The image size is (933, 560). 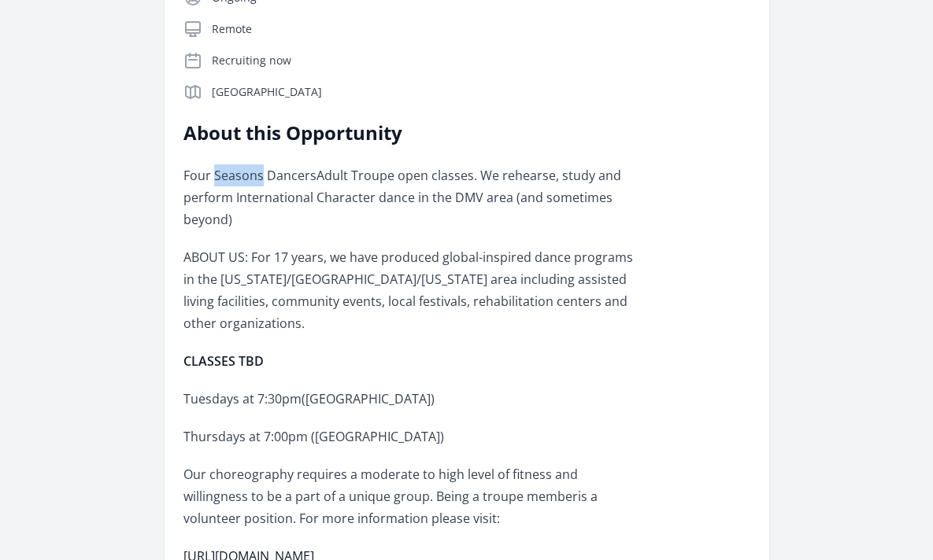 What do you see at coordinates (481, 61) in the screenshot?
I see `p: Recruiting now` at bounding box center [481, 61].